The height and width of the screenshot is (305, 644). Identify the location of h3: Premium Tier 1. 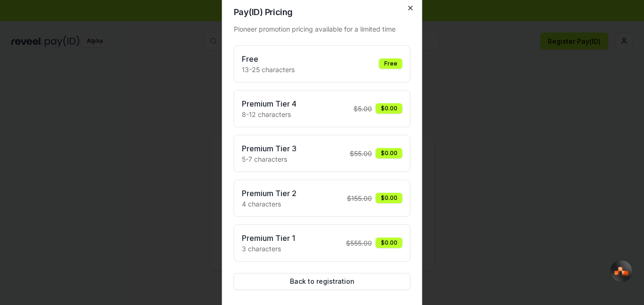
(268, 238).